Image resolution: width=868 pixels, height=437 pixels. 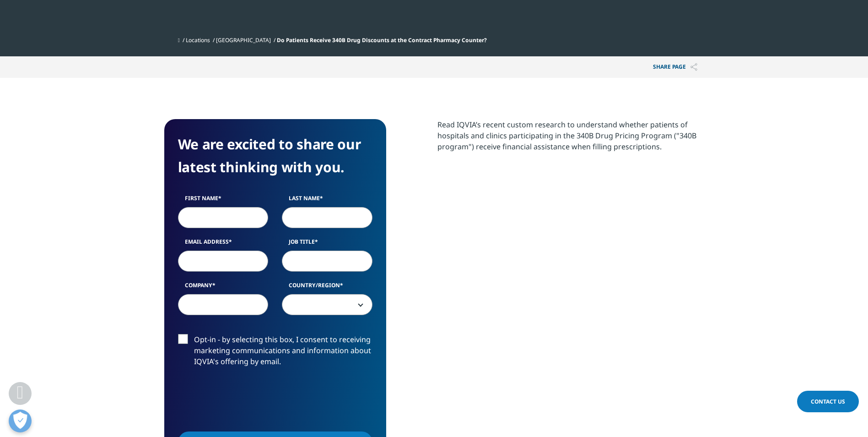 I want to click on button: Open Preferences, so click(x=20, y=421).